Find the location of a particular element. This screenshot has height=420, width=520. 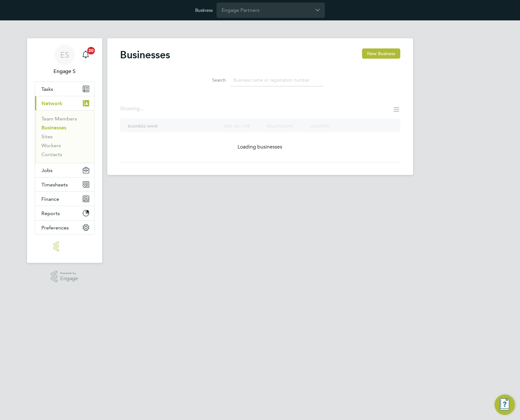

button: Jobs is located at coordinates (65, 170).